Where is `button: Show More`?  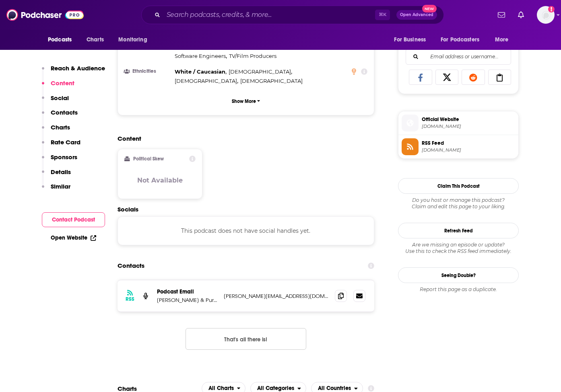 button: Show More is located at coordinates (246, 101).